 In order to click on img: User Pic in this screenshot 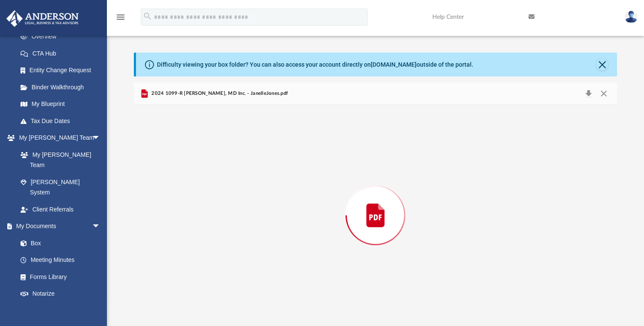, I will do `click(631, 17)`.